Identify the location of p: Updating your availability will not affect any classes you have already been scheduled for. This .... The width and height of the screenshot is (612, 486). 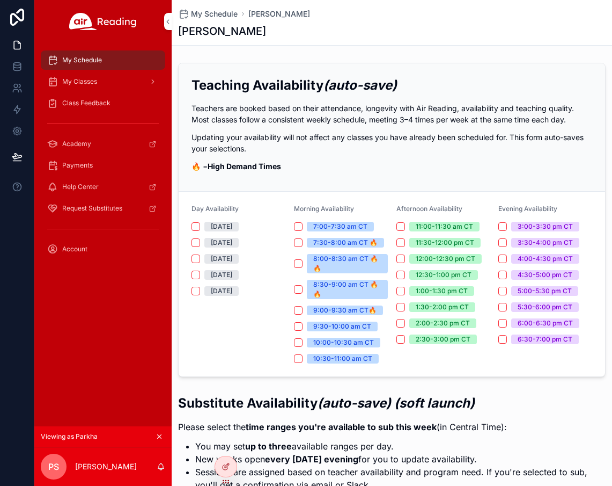
(392, 143).